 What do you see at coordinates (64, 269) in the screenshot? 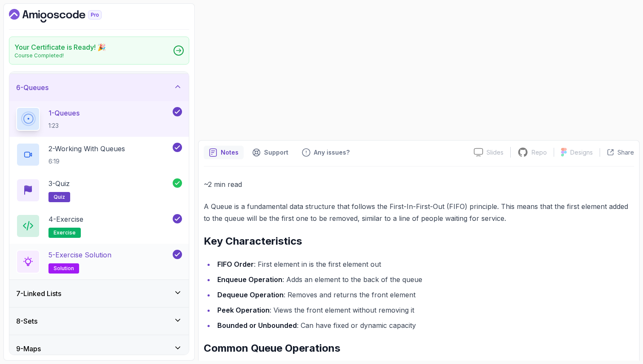
I see `span: solution` at bounding box center [64, 269].